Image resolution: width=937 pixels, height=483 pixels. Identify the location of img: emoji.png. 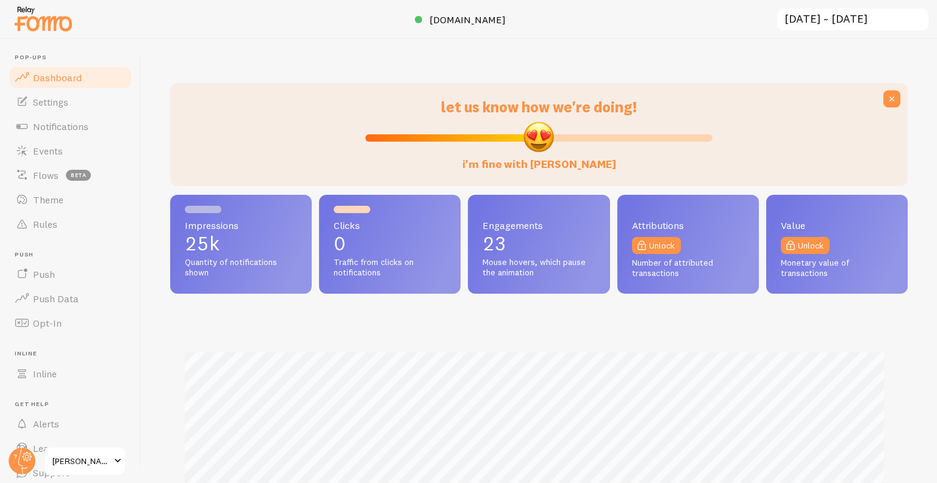
(539, 137).